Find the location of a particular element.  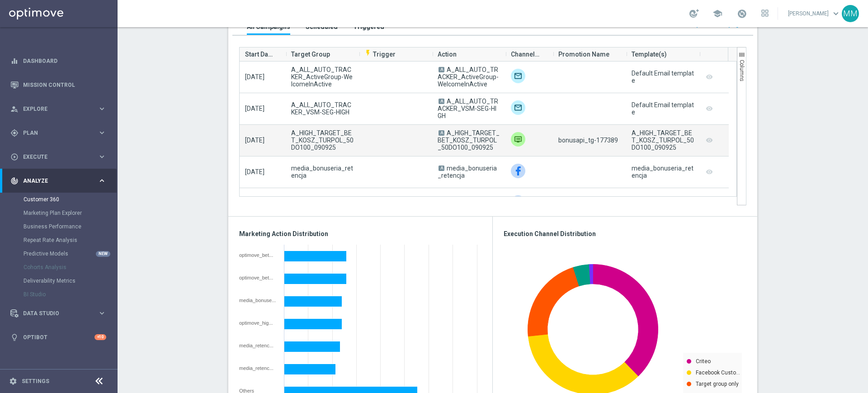

i: gps_fixed is located at coordinates (15, 133).